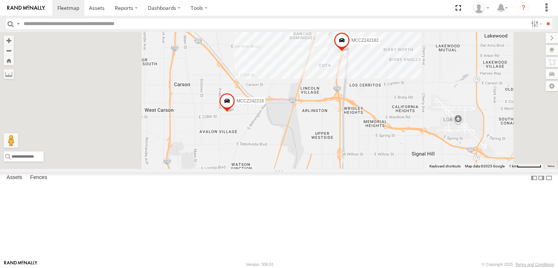 The height and width of the screenshot is (268, 558). I want to click on a: Visit our Website, so click(21, 264).